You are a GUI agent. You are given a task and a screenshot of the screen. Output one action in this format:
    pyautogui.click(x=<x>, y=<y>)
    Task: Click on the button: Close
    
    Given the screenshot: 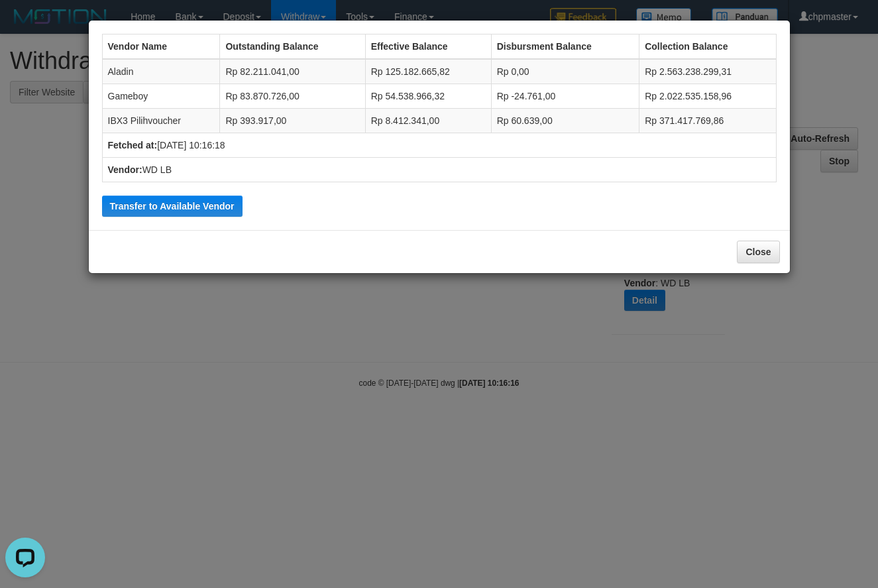 What is the action you would take?
    pyautogui.click(x=758, y=252)
    